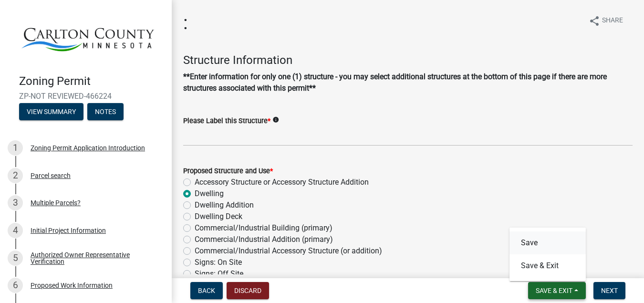 The height and width of the screenshot is (303, 644). Describe the element at coordinates (88, 148) in the screenshot. I see `div: Zoning Permit Application Introduction` at that location.